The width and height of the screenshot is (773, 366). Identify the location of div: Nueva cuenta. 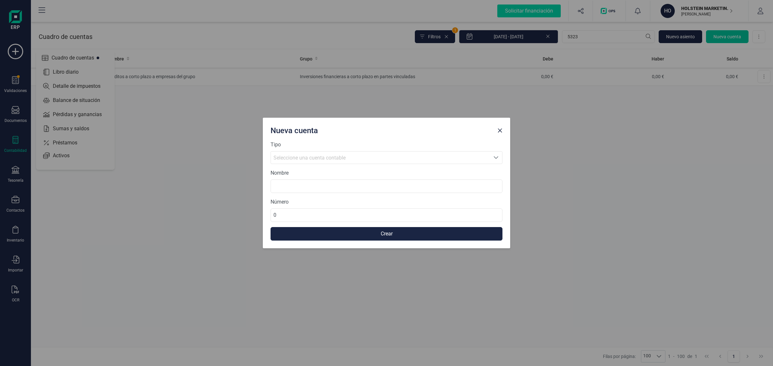
(381, 129).